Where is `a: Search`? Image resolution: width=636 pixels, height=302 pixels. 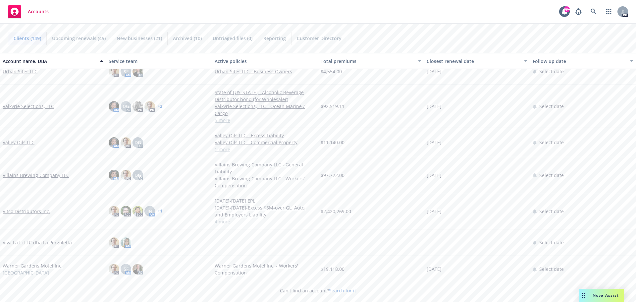 a: Search is located at coordinates (594, 12).